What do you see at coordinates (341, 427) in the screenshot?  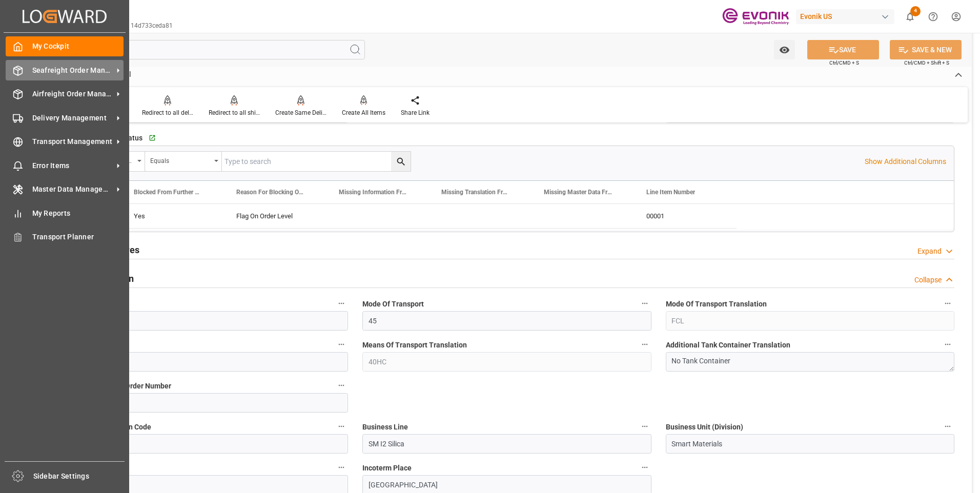 I see `button: Business Line Division Code` at bounding box center [341, 427].